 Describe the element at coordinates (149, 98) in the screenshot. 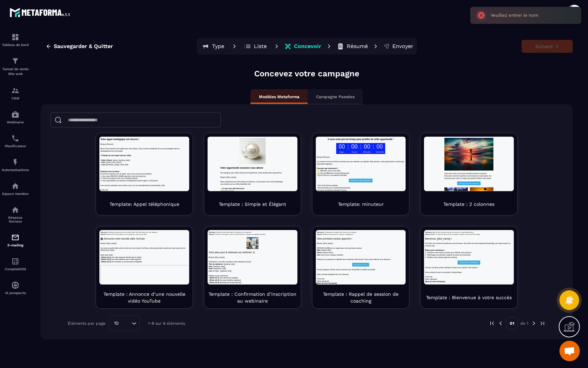

I see `p: Préparez vos questions et objectifs pour maximiser cette session. Nous avons hâte de vous retrouv...` at that location.